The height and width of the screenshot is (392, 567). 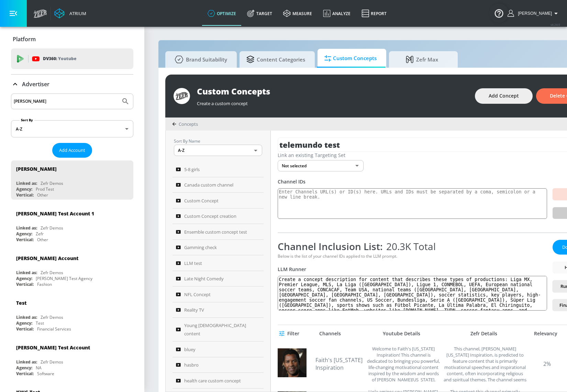 What do you see at coordinates (218, 169) in the screenshot?
I see `a: 5-8 girls` at bounding box center [218, 169].